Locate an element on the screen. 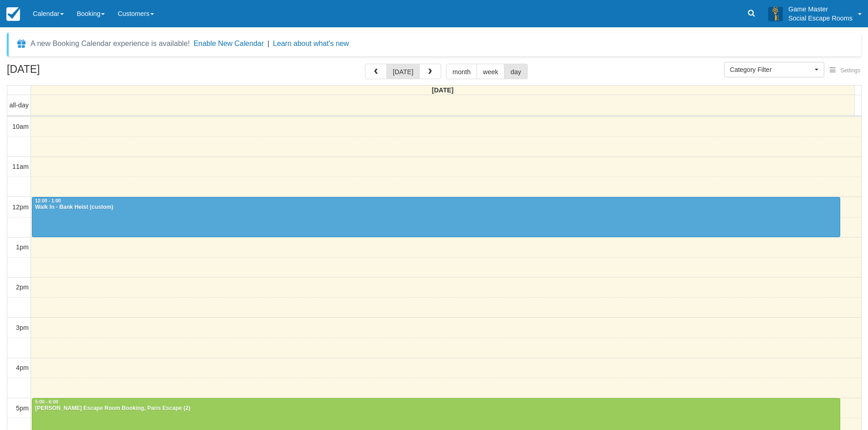 Image resolution: width=868 pixels, height=430 pixels. div: A new Booking Calendar experience is available! is located at coordinates (110, 44).